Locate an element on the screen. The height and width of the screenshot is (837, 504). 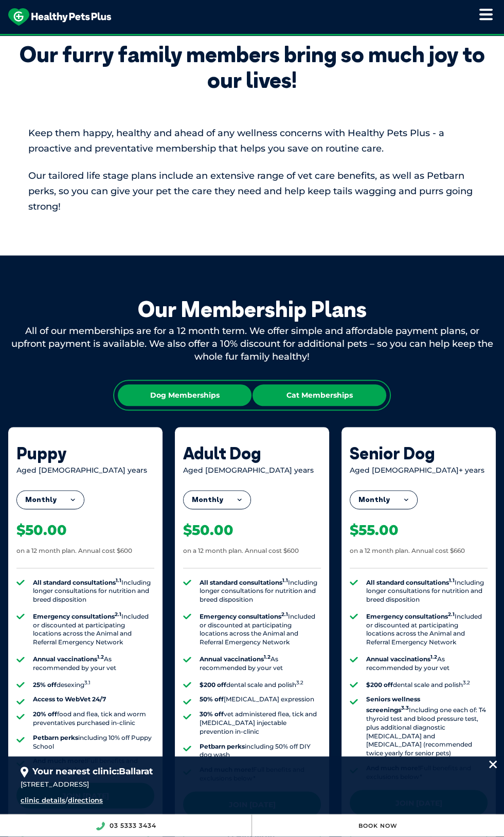
div: Senior Dog is located at coordinates (418, 454).